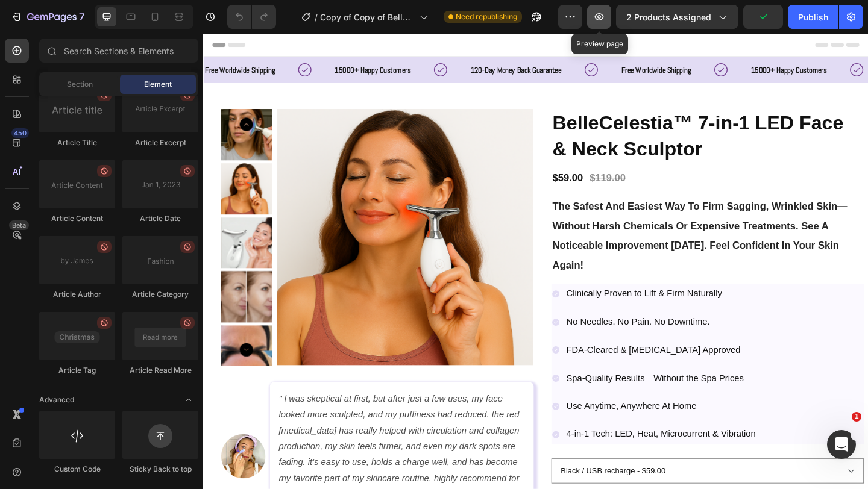  I want to click on p: 7, so click(81, 17).